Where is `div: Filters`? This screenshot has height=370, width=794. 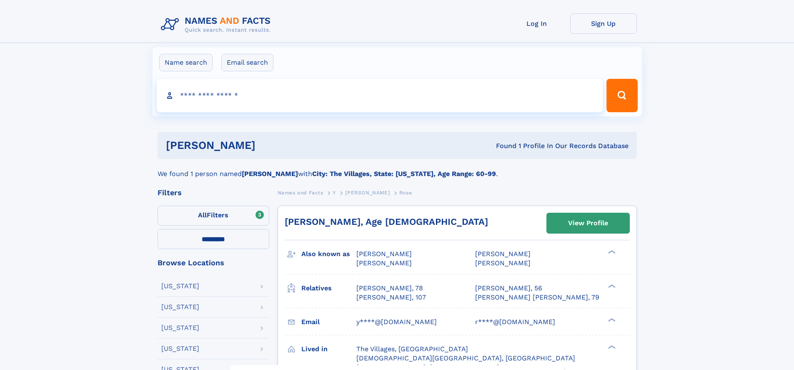 div: Filters is located at coordinates (213, 193).